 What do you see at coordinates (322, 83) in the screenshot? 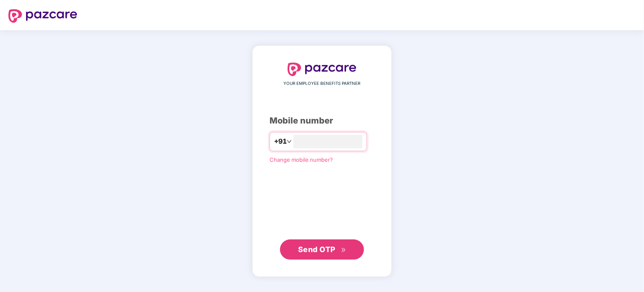
I see `span: YOUR EMPLOYEE BENEFITS PARTNER` at bounding box center [322, 83].